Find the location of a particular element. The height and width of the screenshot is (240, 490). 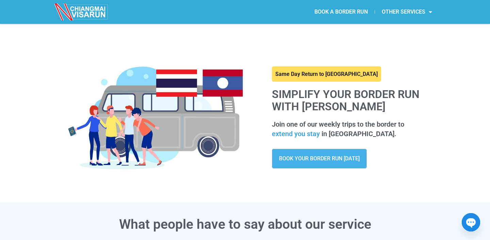

span: Join one of our weekly trips to the border to is located at coordinates (338, 124).